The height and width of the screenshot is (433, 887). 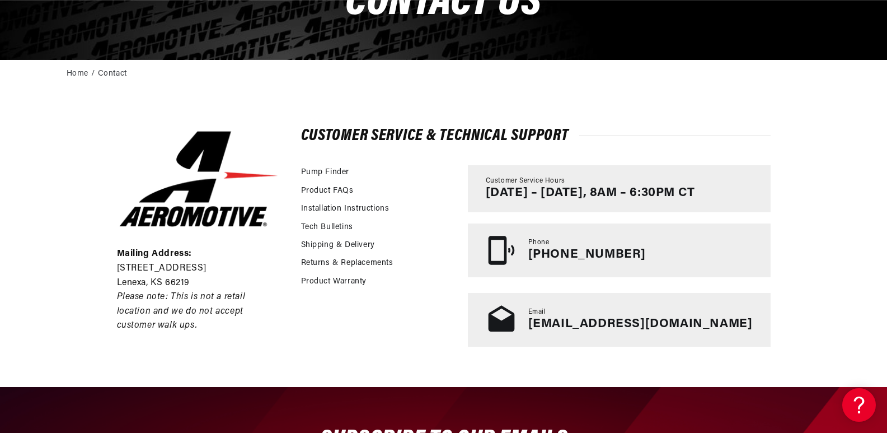 I want to click on span: Phone, so click(x=539, y=242).